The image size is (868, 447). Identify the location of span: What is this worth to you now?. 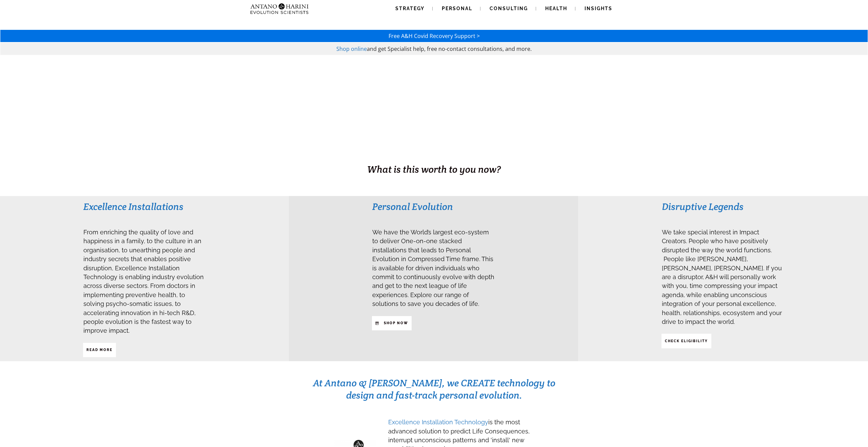
(434, 169).